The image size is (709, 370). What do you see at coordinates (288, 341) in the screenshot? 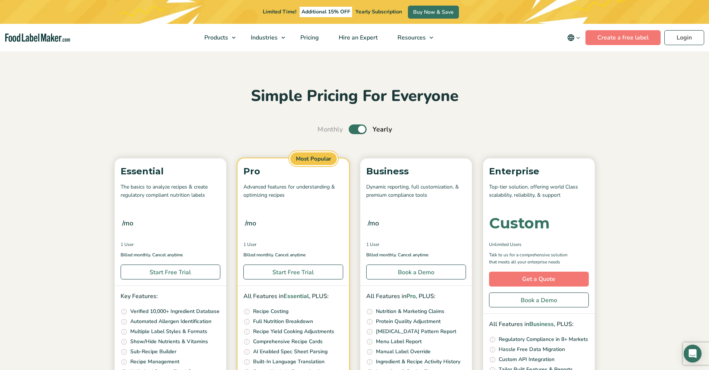
I see `p: Comprehensive Recipe Cards` at bounding box center [288, 341].